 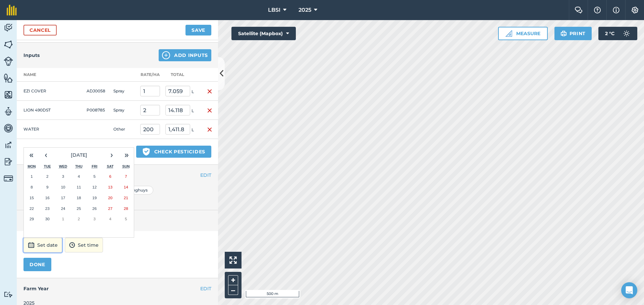 I want to click on button: September 29, 2025, so click(x=32, y=219).